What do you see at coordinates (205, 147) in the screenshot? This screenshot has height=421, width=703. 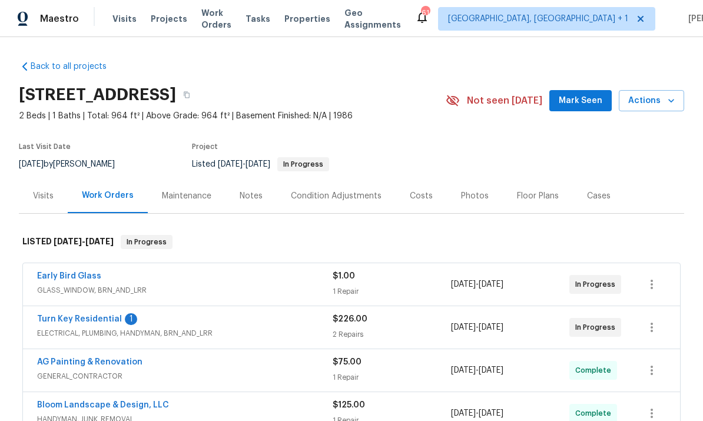 I see `span: Project` at bounding box center [205, 147].